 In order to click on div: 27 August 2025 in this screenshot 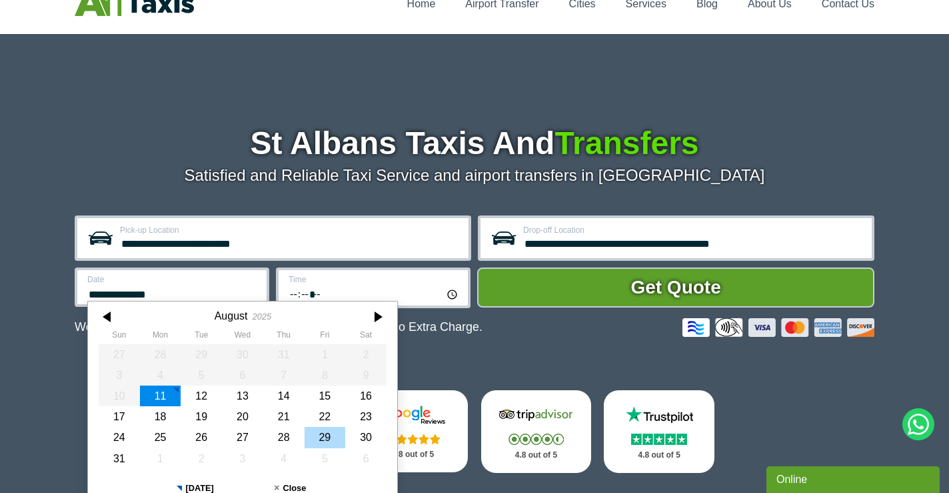, I will do `click(243, 437)`.